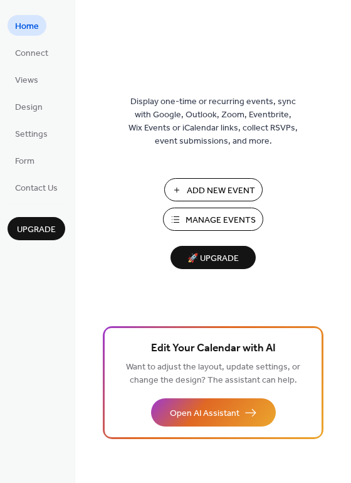 The height and width of the screenshot is (483, 351). Describe the element at coordinates (213, 219) in the screenshot. I see `button: Manage Events` at that location.